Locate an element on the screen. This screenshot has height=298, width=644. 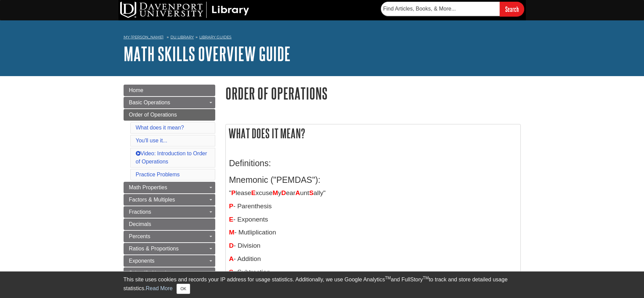
a: Percents is located at coordinates (169, 237).